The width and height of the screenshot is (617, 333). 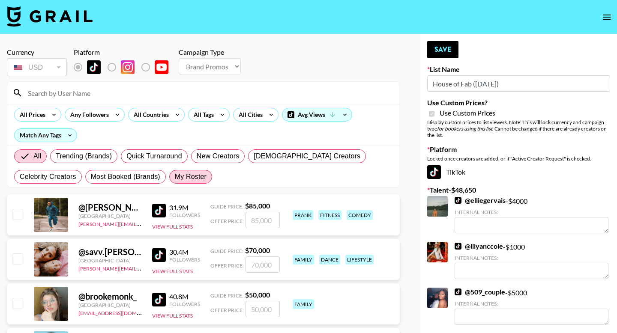 I want to click on div: - $ 4000, so click(x=531, y=215).